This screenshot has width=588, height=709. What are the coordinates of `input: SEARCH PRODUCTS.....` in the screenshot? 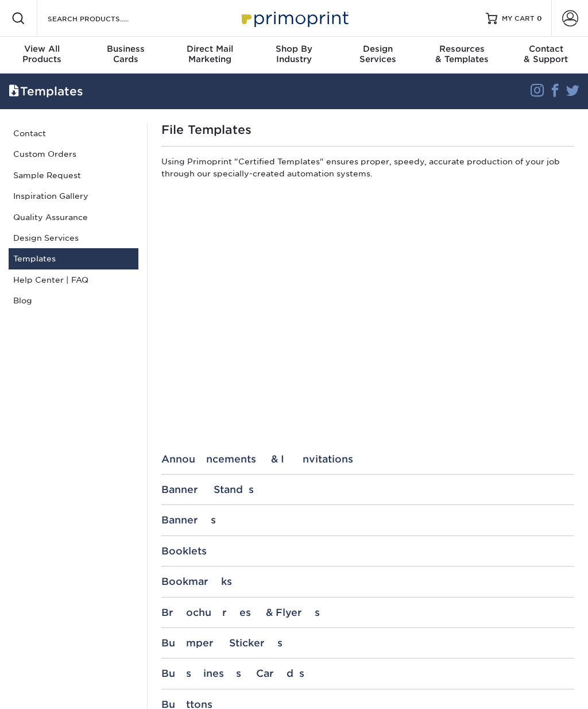 It's located at (102, 18).